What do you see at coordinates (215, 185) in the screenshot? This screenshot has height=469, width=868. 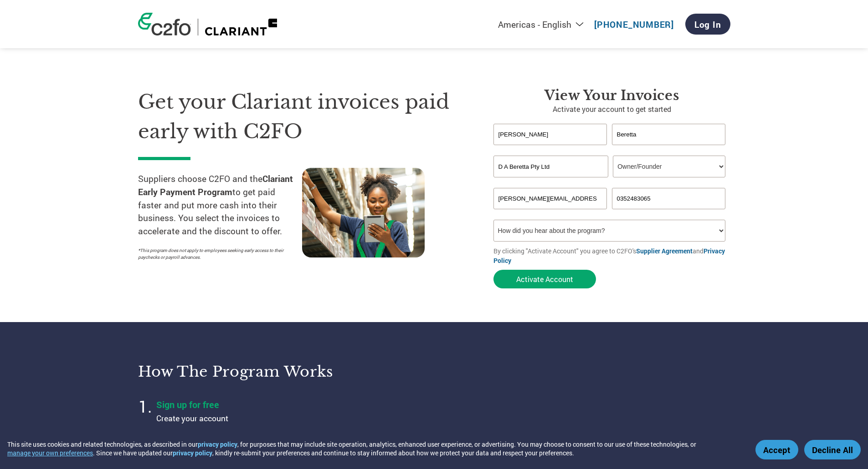 I see `strong: Clariant Early Payment Program` at bounding box center [215, 185].